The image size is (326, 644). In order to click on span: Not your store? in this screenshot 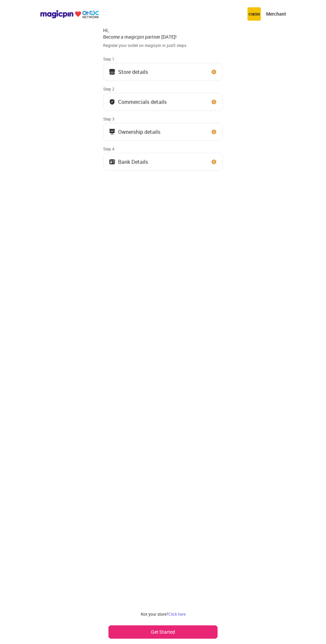, I will do `click(154, 614)`.